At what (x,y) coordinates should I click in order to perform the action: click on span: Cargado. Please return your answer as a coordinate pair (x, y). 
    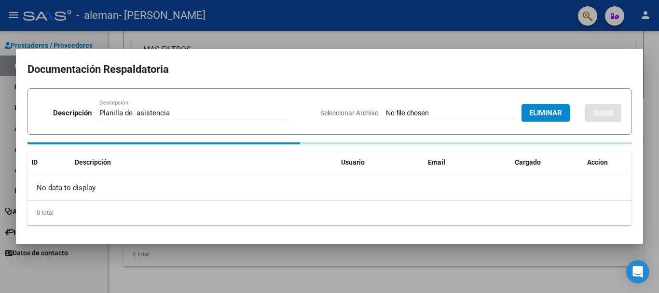
    Looking at the image, I should click on (528, 162).